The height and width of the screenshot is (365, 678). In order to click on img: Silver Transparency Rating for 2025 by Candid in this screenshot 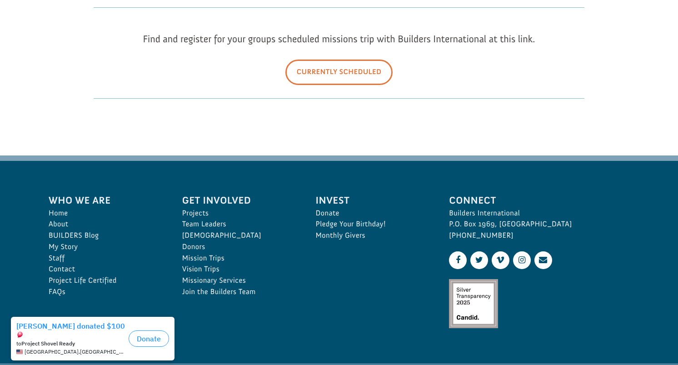, I will do `click(474, 304)`.